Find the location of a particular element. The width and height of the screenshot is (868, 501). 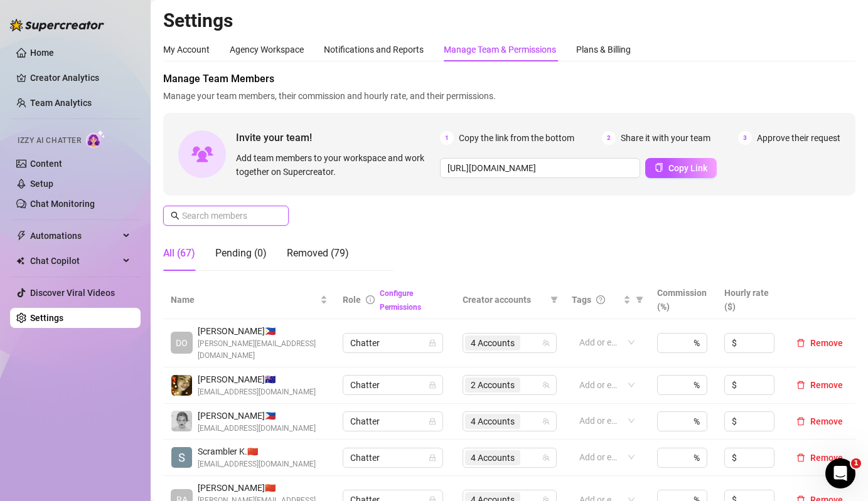

span: Copy Link is located at coordinates (688, 168).